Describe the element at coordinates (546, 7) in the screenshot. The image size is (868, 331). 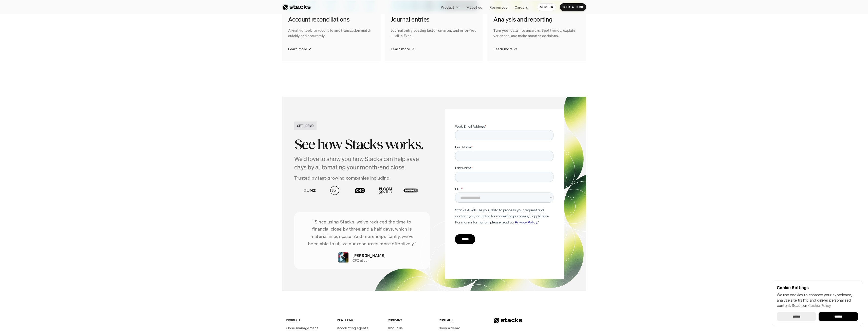
I see `a: SIGN IN` at that location.